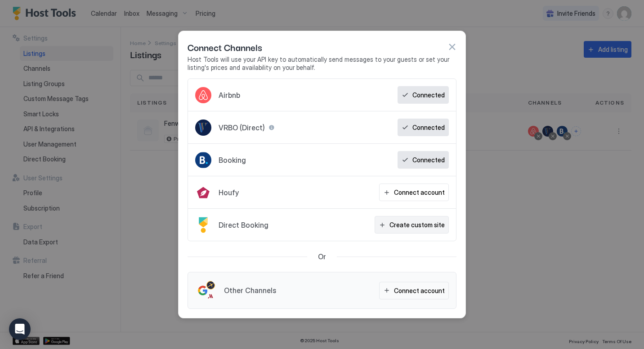  What do you see at coordinates (250, 290) in the screenshot?
I see `span: Other Channels` at bounding box center [250, 290].